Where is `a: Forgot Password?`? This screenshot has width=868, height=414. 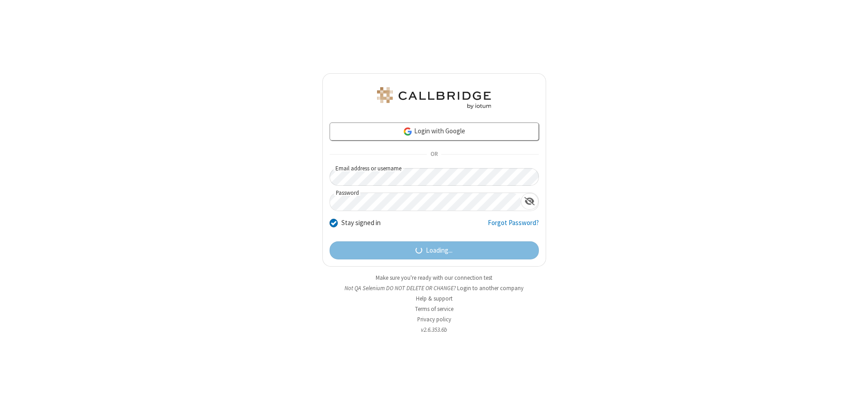 a: Forgot Password? is located at coordinates (513, 226).